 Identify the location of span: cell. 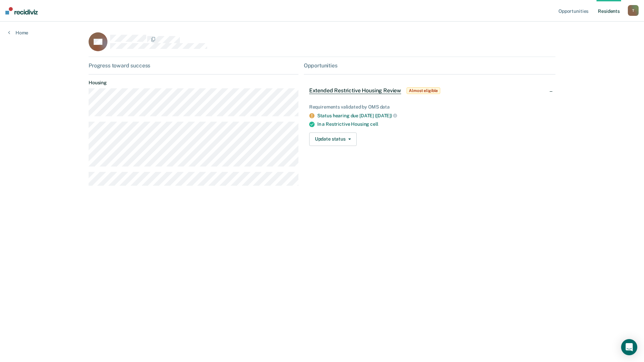
(374, 124).